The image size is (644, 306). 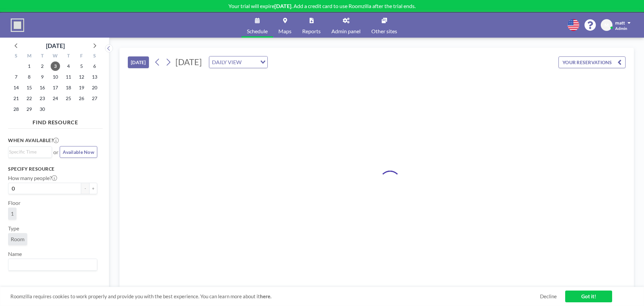 I want to click on span: Monday, September 8, 2025, so click(x=29, y=77).